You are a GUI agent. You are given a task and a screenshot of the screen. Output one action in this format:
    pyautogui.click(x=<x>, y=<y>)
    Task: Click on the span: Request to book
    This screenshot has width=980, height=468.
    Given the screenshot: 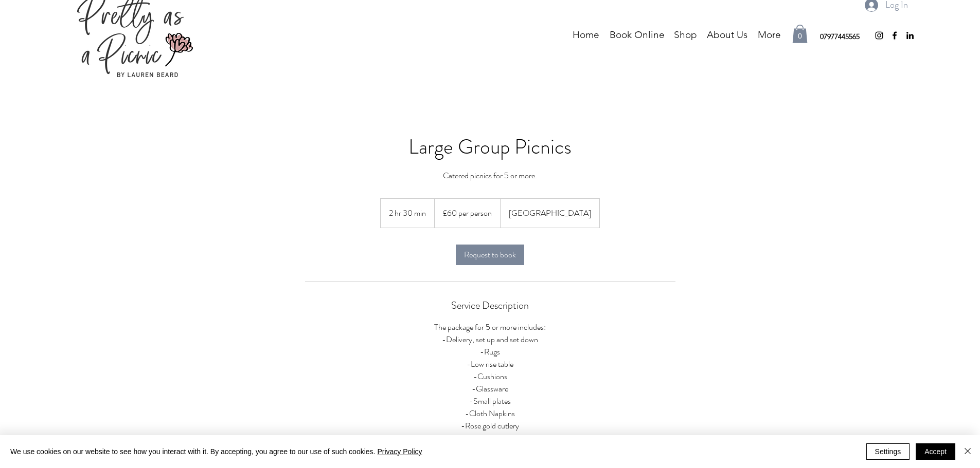 What is the action you would take?
    pyautogui.click(x=490, y=255)
    